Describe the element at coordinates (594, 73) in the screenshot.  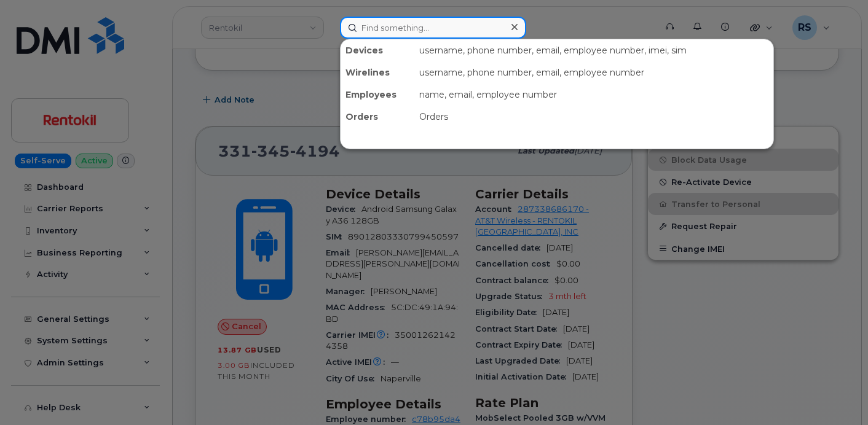
I see `div: username, phone number, email, employee number` at that location.